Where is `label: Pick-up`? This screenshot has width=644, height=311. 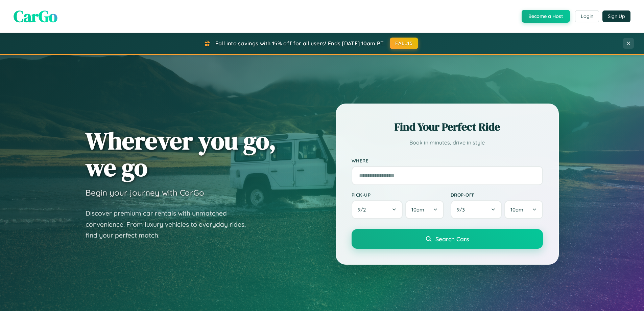
label: Pick-up is located at coordinates (398, 194).